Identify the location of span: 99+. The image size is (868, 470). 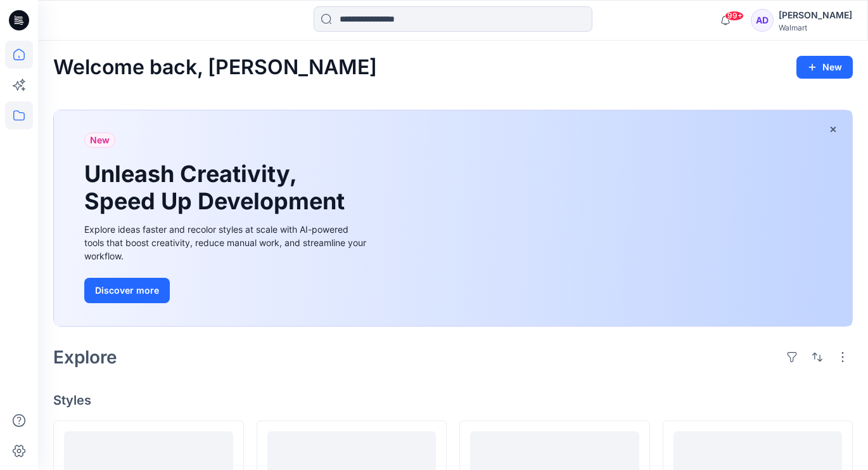
(734, 16).